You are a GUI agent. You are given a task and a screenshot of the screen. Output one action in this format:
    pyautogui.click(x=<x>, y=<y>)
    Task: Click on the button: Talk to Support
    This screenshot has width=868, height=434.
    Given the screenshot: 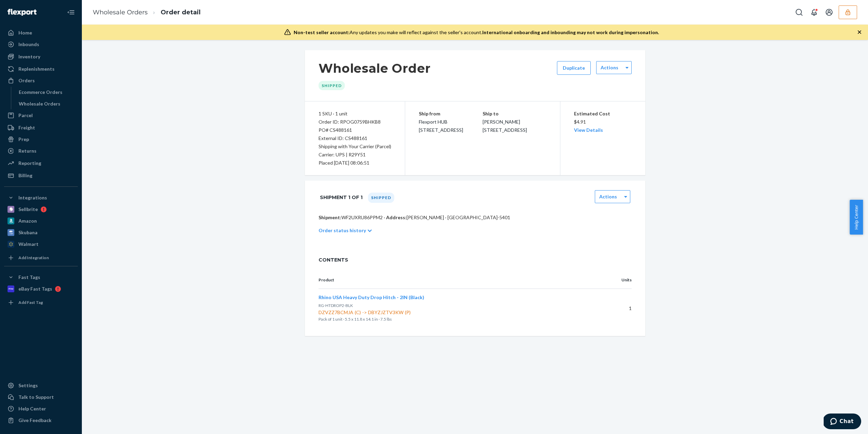 What is the action you would take?
    pyautogui.click(x=41, y=397)
    